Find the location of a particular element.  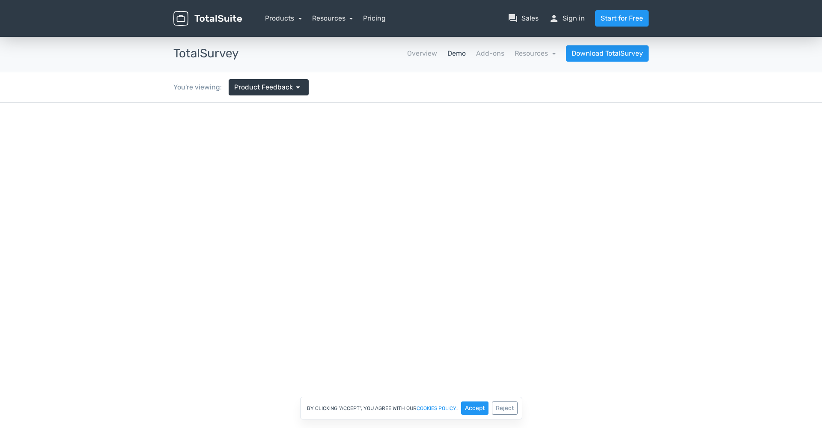

span: Product Feedback is located at coordinates (263, 87).